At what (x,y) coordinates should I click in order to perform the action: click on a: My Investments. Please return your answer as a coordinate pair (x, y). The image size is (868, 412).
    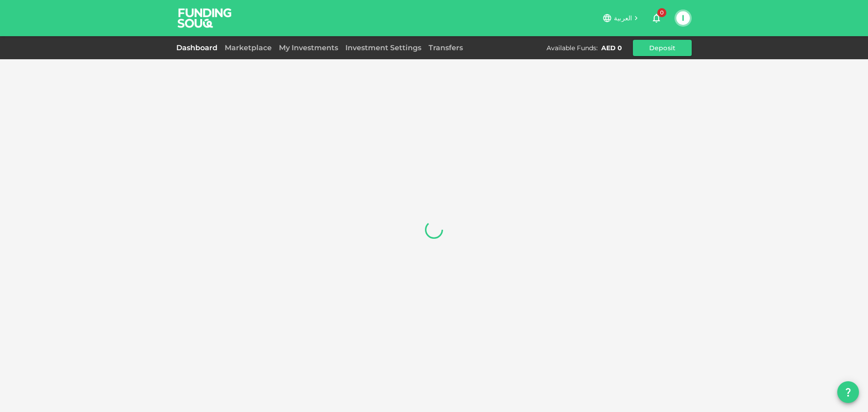
    Looking at the image, I should click on (309, 48).